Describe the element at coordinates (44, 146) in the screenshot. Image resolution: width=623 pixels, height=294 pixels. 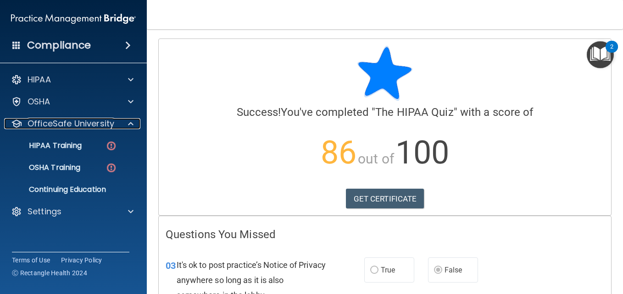
I see `p: HIPAA Training` at that location.